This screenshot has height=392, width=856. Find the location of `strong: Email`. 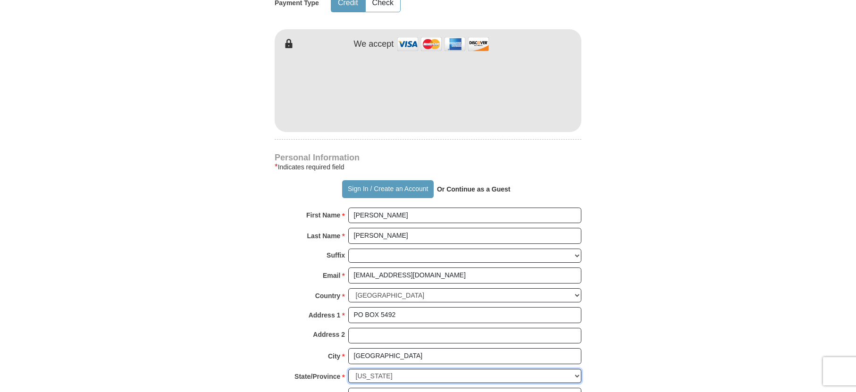

strong: Email is located at coordinates (331, 276).